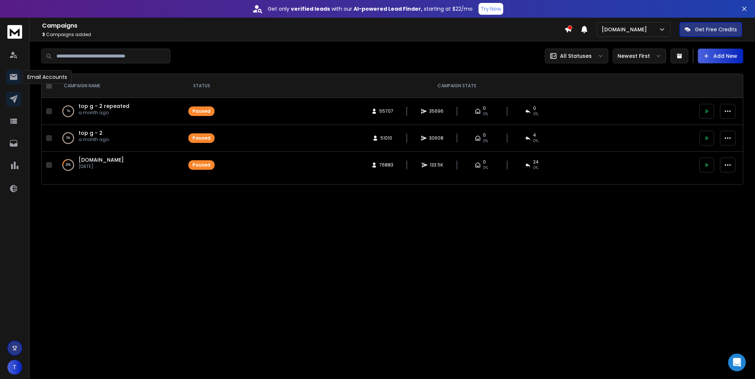  Describe the element at coordinates (639, 56) in the screenshot. I see `button: Newest First` at that location.